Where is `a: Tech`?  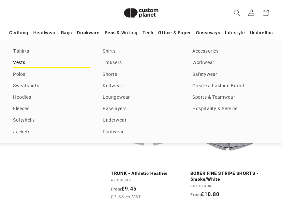 a: Tech is located at coordinates (148, 33).